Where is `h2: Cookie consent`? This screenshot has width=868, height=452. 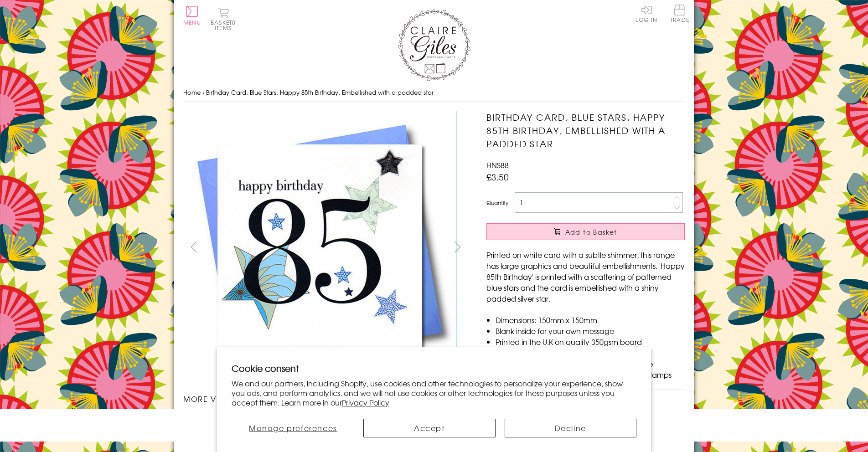 h2: Cookie consent is located at coordinates (434, 369).